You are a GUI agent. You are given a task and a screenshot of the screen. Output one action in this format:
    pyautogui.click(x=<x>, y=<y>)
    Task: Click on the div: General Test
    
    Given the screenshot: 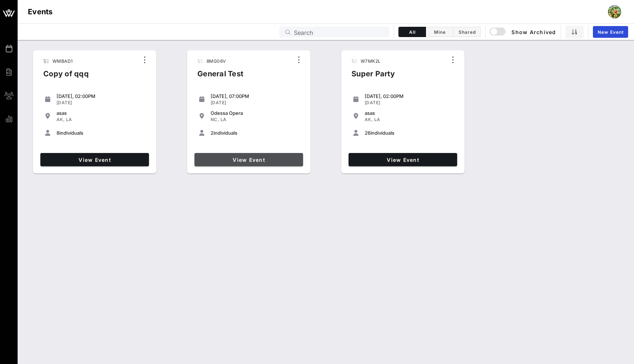 What is the action you would take?
    pyautogui.click(x=220, y=77)
    